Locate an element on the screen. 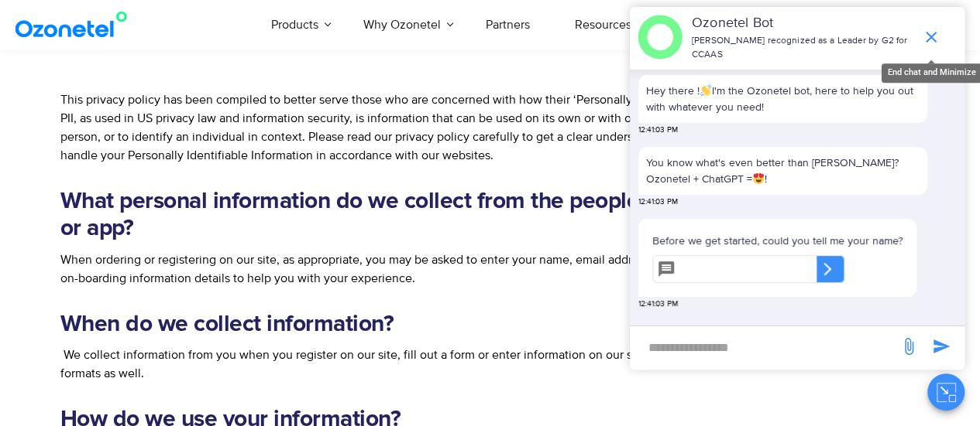  img: header is located at coordinates (660, 37).